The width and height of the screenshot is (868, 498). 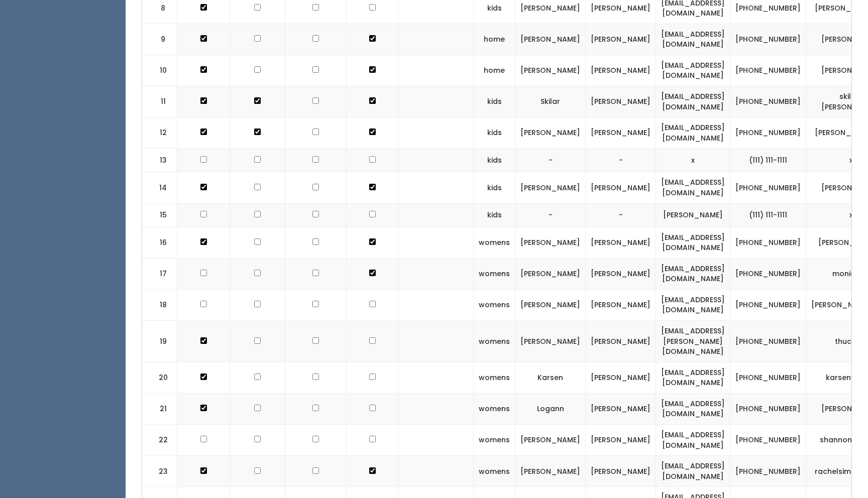 I want to click on td: 9, so click(x=160, y=39).